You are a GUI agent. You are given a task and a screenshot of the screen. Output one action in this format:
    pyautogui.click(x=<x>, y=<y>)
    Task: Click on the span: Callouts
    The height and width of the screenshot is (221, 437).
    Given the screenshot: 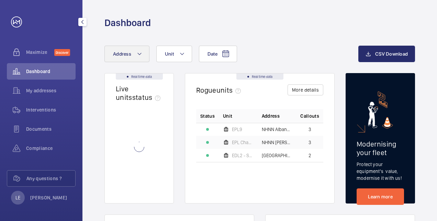 What is the action you would take?
    pyautogui.click(x=309, y=116)
    